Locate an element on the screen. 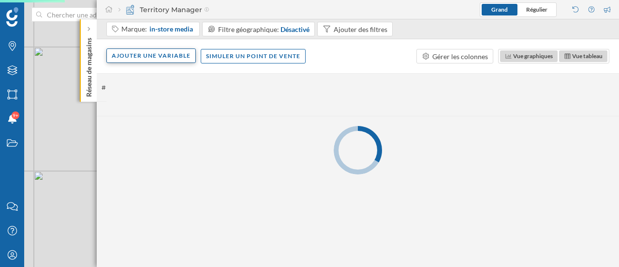  div: Gérer les colonnes is located at coordinates (460, 56).